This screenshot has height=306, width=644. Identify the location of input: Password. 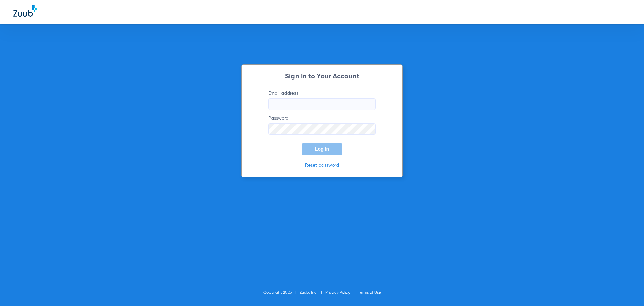
(322, 129).